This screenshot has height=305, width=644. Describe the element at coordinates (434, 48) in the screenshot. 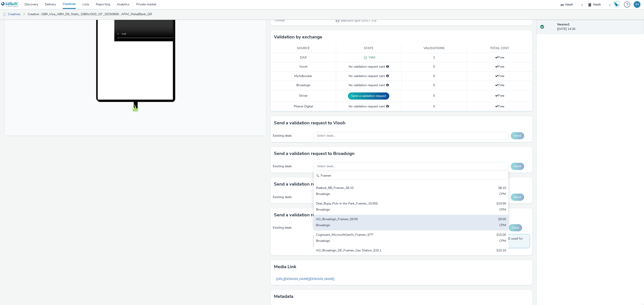

I see `th: Validations` at that location.